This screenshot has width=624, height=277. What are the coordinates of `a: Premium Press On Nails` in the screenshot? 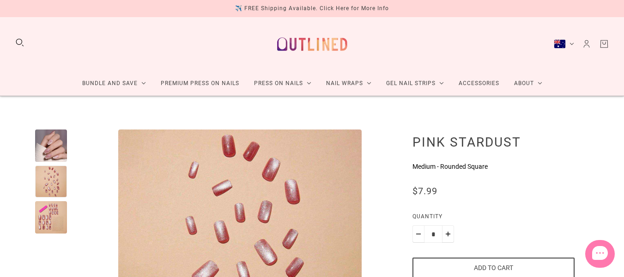 It's located at (200, 83).